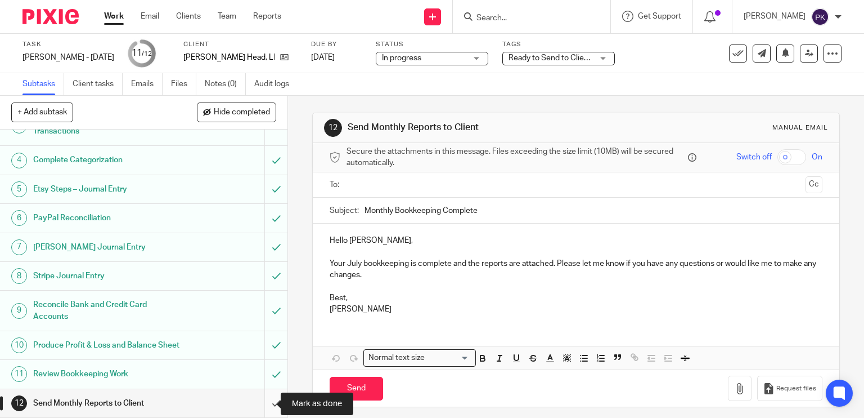 This screenshot has width=864, height=418. Describe the element at coordinates (790, 388) in the screenshot. I see `button: Request files` at that location.